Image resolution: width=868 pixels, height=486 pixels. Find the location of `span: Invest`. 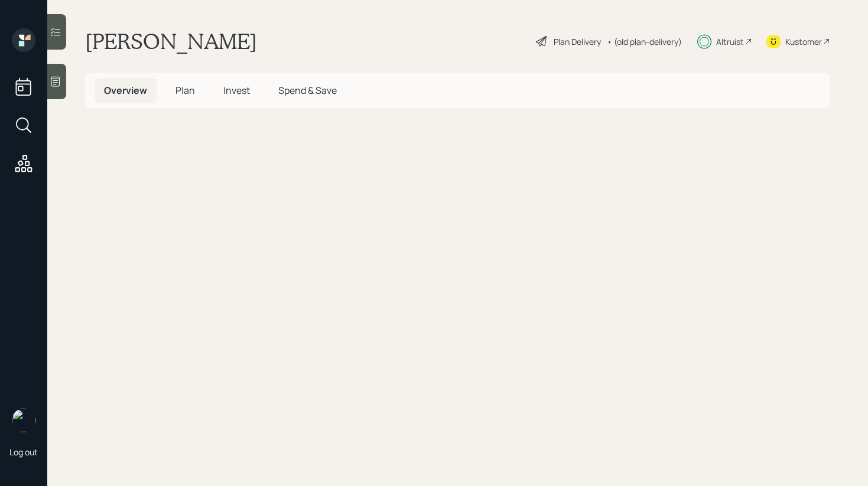

span: Invest is located at coordinates (236, 90).